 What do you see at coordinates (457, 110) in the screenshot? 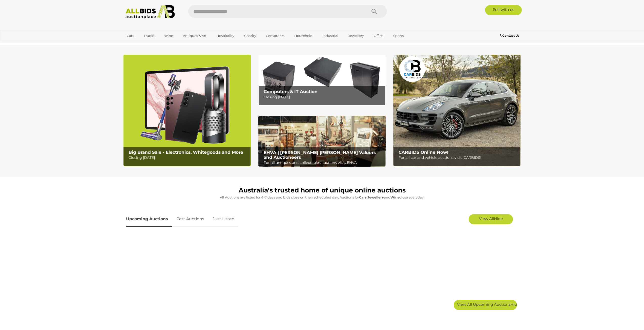
I see `img: CARBIDS Online Now!` at bounding box center [457, 110].